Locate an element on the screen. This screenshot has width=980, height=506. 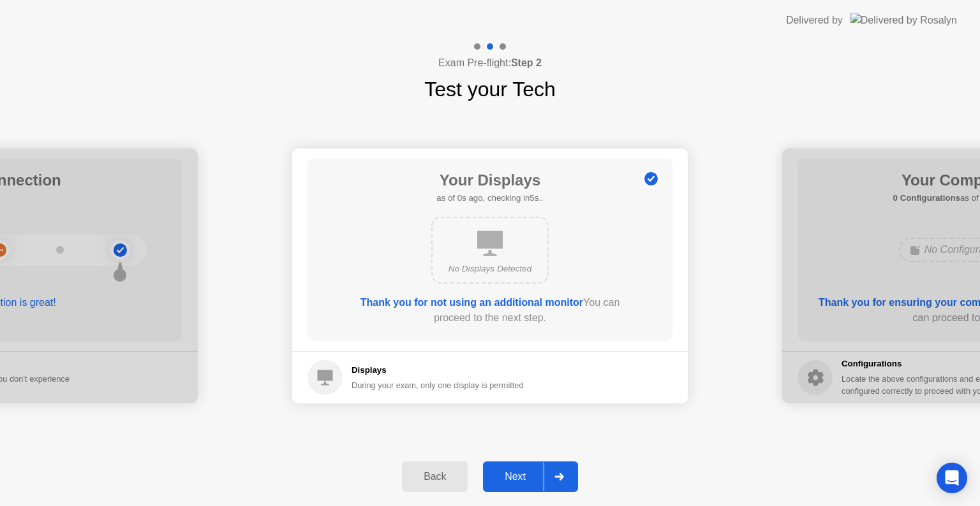
div: Back is located at coordinates (434, 477).